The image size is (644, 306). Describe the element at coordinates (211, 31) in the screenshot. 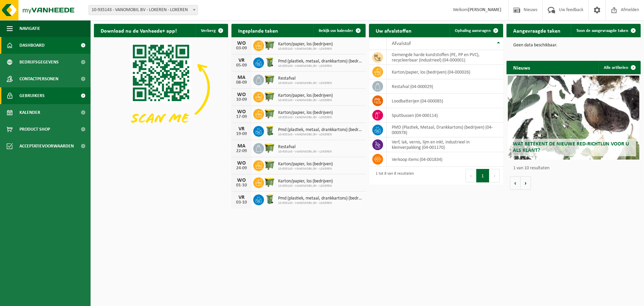

I see `button: Verberg` at that location.